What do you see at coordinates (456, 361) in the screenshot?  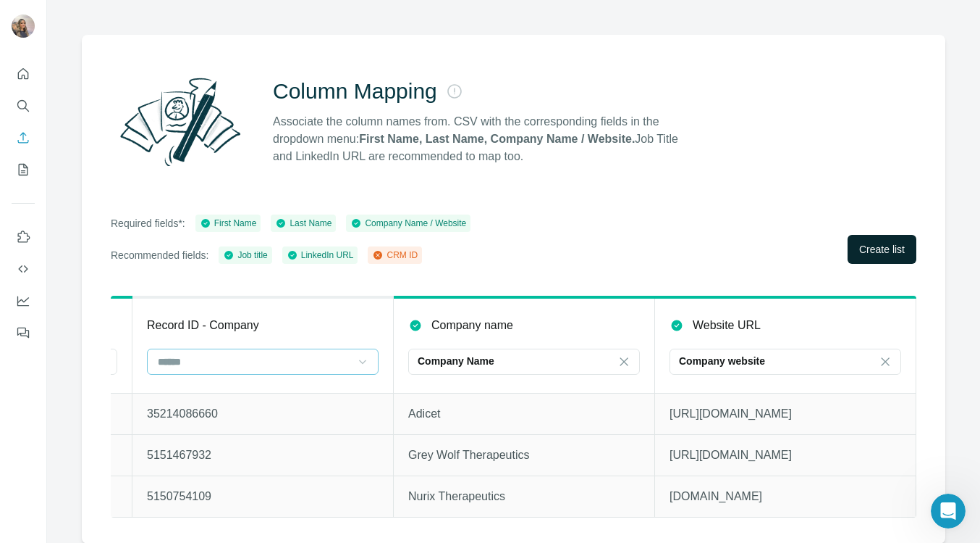 I see `p: Company Name` at bounding box center [456, 361].